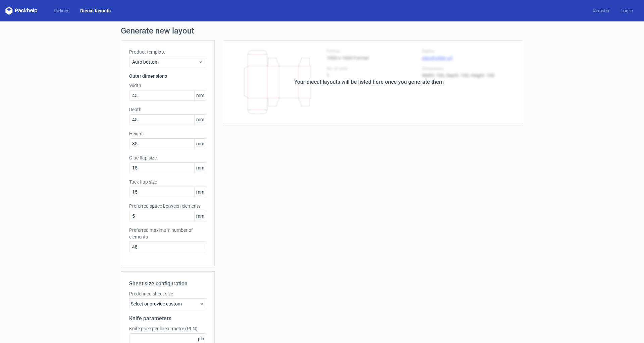  I want to click on label: Height, so click(168, 134).